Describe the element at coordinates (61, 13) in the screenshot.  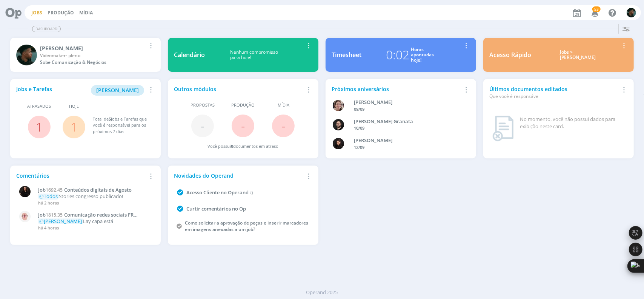
I see `a: Produção` at that location.